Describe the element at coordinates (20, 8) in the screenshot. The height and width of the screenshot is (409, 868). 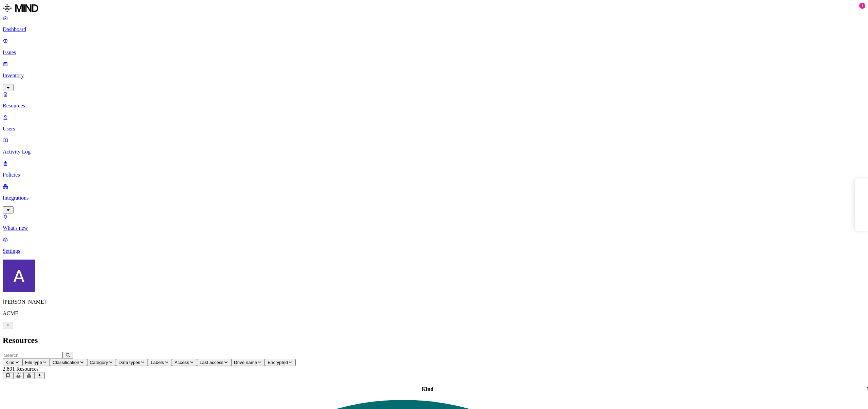
I see `img: MIND` at that location.